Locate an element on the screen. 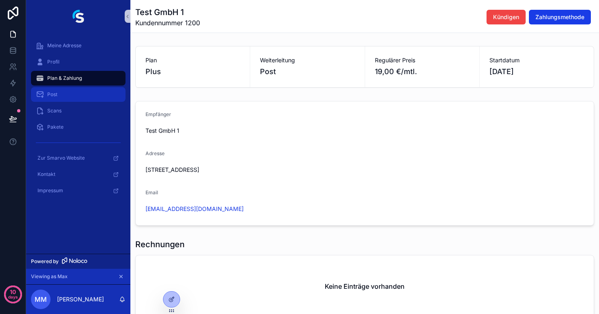 This screenshot has height=314, width=599. a: Zur Smarvo Website is located at coordinates (78, 158).